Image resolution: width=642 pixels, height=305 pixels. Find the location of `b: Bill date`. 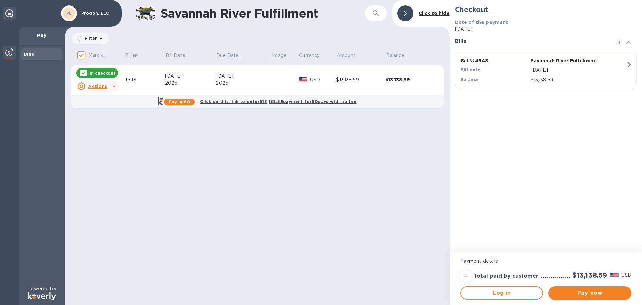

b: Bill date is located at coordinates (471, 70).